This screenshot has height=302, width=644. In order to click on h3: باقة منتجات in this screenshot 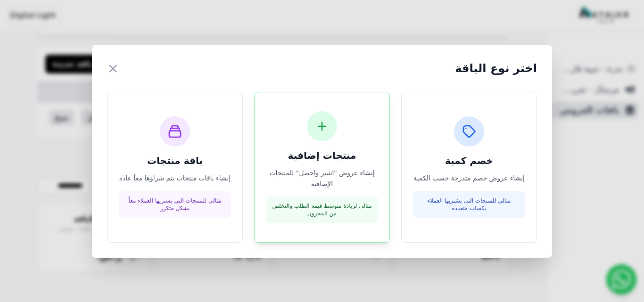, I will do `click(175, 161)`.